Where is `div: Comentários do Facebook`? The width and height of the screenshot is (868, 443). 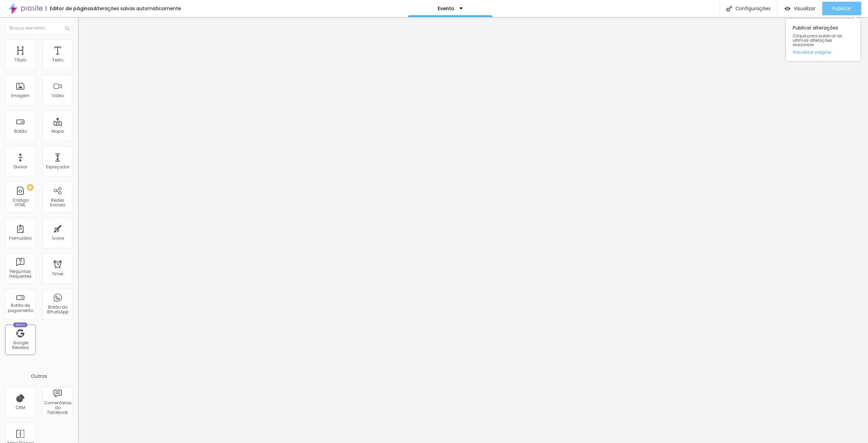 div: Comentários do Facebook is located at coordinates (57, 408).